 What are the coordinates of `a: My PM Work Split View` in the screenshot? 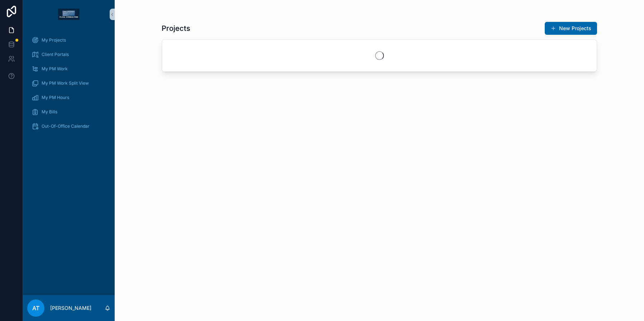 It's located at (69, 83).